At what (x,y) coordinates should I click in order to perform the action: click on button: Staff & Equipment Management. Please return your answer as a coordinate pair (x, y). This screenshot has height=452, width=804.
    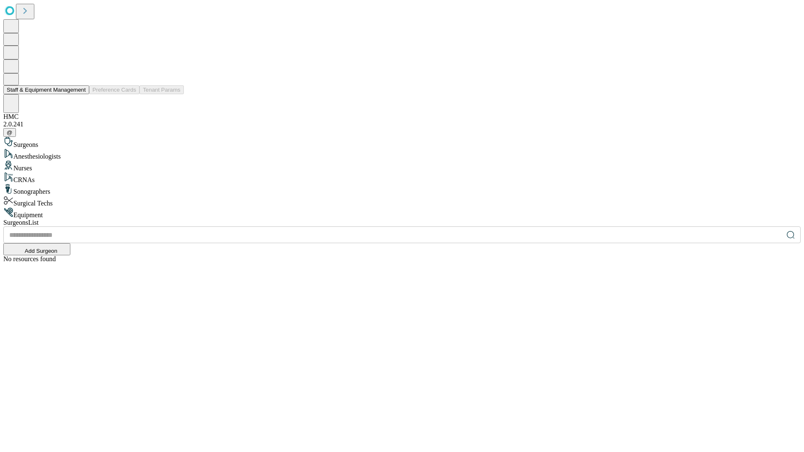
    Looking at the image, I should click on (46, 90).